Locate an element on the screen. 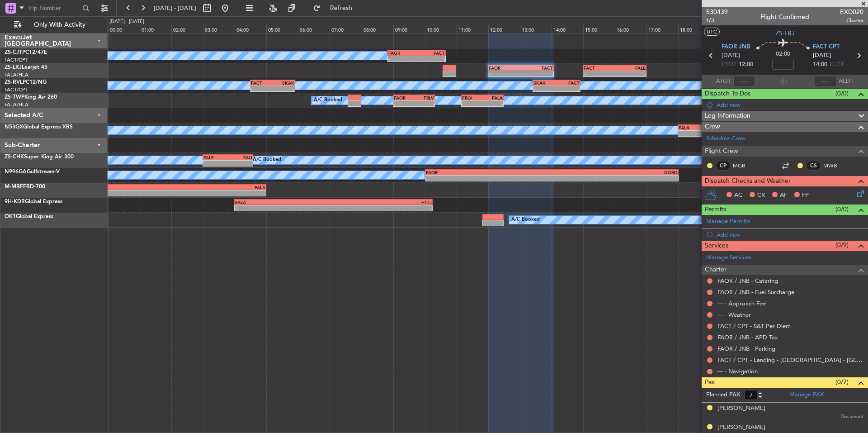 This screenshot has width=868, height=433. div: FBLV is located at coordinates (472, 98).